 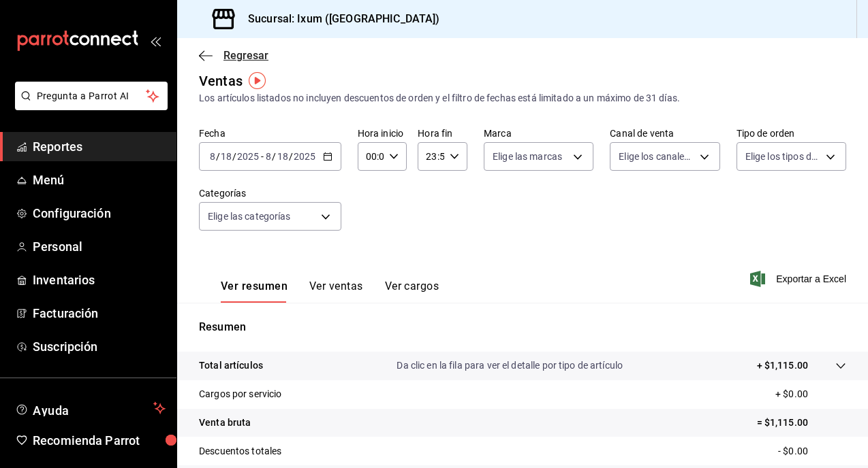 What do you see at coordinates (155, 41) in the screenshot?
I see `button: open_drawer_menu` at bounding box center [155, 41].